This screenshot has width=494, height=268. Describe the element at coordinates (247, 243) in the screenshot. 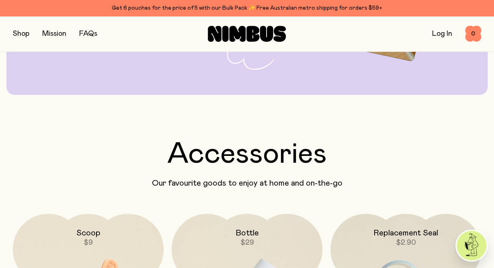

I see `span: $29` at that location.